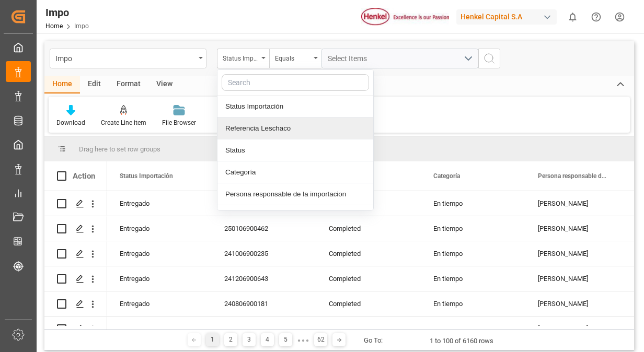 This screenshot has height=352, width=644. What do you see at coordinates (264, 329) in the screenshot?
I see `div: 241106900730` at bounding box center [264, 329].